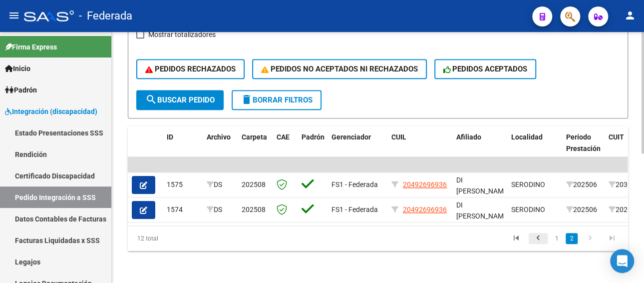 This screenshot has height=283, width=644. Describe the element at coordinates (538, 238) in the screenshot. I see `a: go to previous page` at that location.